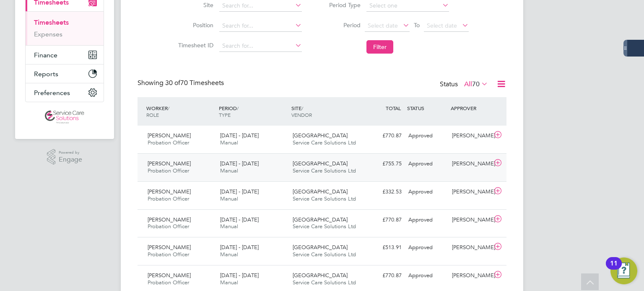 The width and height of the screenshot is (644, 291). What do you see at coordinates (46, 74) in the screenshot?
I see `span: Reports` at bounding box center [46, 74].